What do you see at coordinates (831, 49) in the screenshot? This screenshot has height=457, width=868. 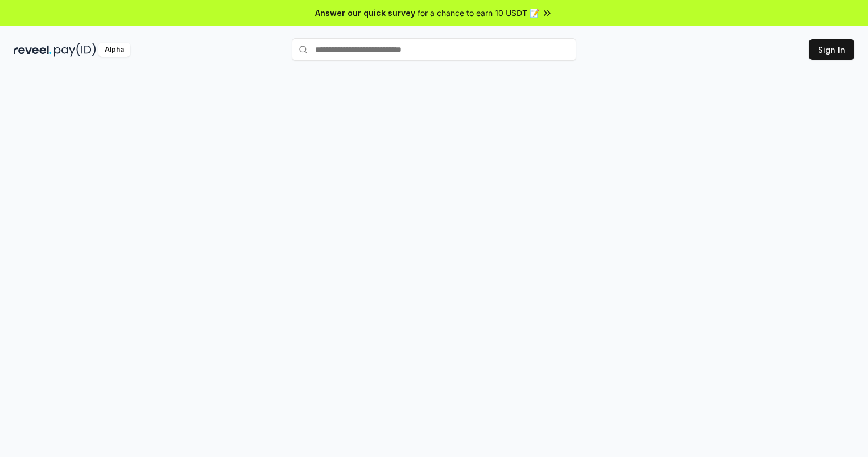 I see `button: Sign In` at bounding box center [831, 49].